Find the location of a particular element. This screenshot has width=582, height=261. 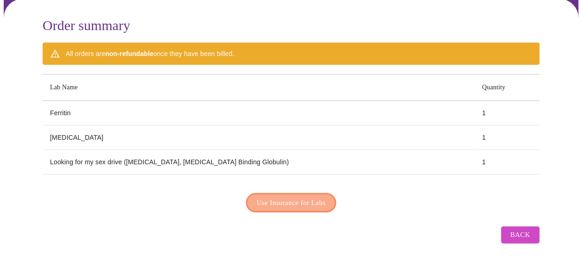

div: All orders are once they have been billed. is located at coordinates (150, 54).